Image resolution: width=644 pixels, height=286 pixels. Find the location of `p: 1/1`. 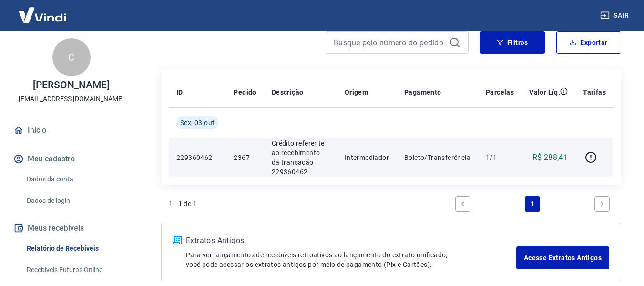

p: 1/1 is located at coordinates (500, 158).